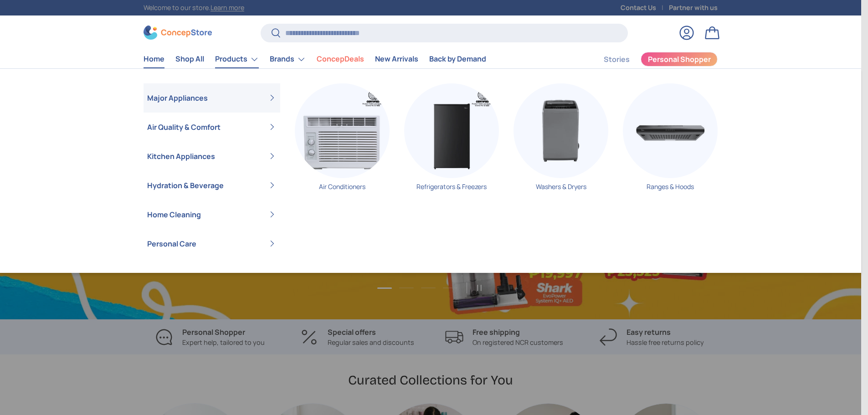 The height and width of the screenshot is (415, 868). What do you see at coordinates (237, 59) in the screenshot?
I see `a: Products` at bounding box center [237, 59].